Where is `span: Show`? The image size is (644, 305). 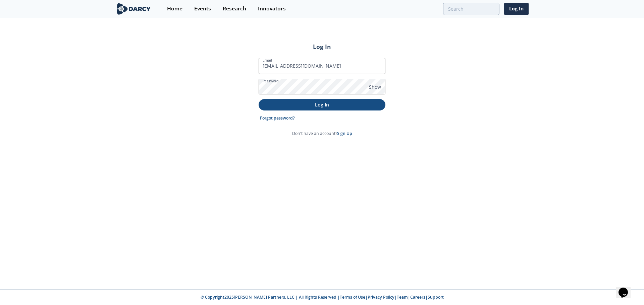 span: Show is located at coordinates (375, 87).